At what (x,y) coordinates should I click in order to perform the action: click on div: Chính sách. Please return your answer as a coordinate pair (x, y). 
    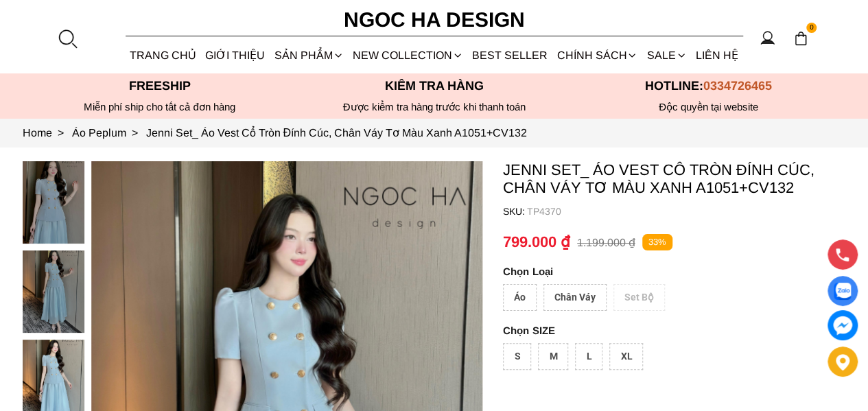
    Looking at the image, I should click on (597, 54).